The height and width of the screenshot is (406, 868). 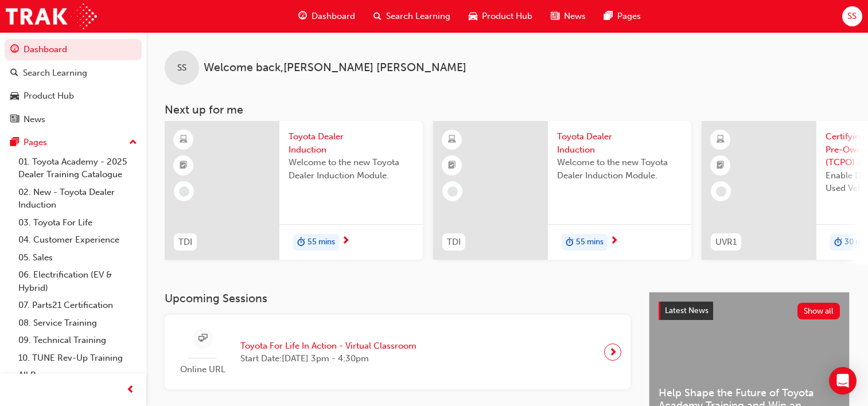 I want to click on a: news-iconNews, so click(x=568, y=16).